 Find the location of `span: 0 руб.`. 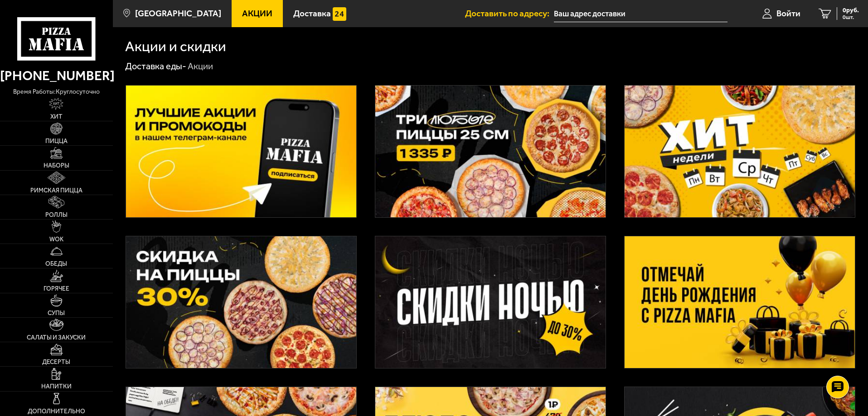

span: 0 руб. is located at coordinates (850, 10).